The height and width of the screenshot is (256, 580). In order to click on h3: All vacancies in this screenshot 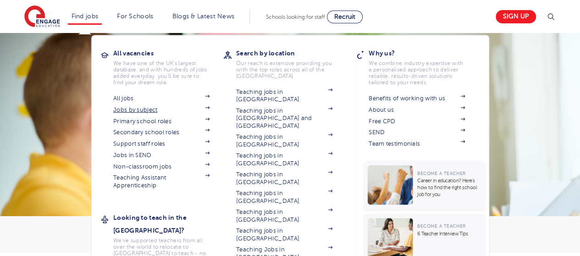, I will do `click(168, 53)`.